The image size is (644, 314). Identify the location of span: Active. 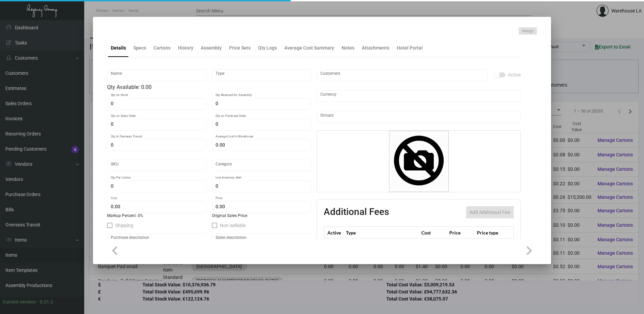
(514, 75).